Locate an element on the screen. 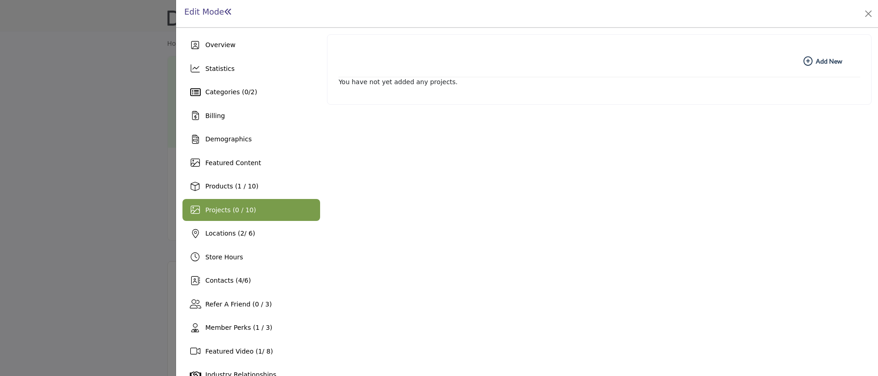  i: Add New is located at coordinates (808, 61).